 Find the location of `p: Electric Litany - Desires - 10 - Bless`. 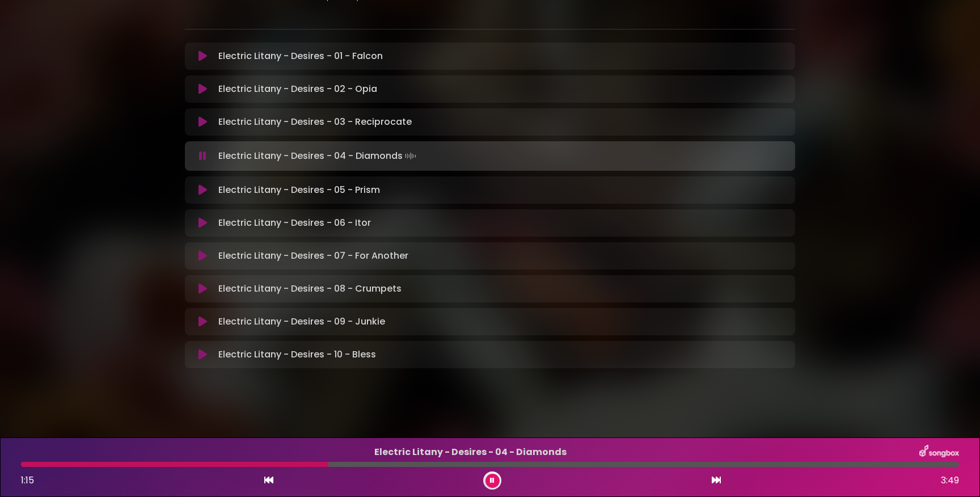

p: Electric Litany - Desires - 10 - Bless is located at coordinates (503, 354).